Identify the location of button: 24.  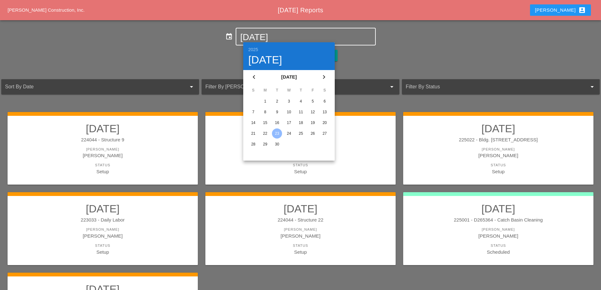
(289, 134).